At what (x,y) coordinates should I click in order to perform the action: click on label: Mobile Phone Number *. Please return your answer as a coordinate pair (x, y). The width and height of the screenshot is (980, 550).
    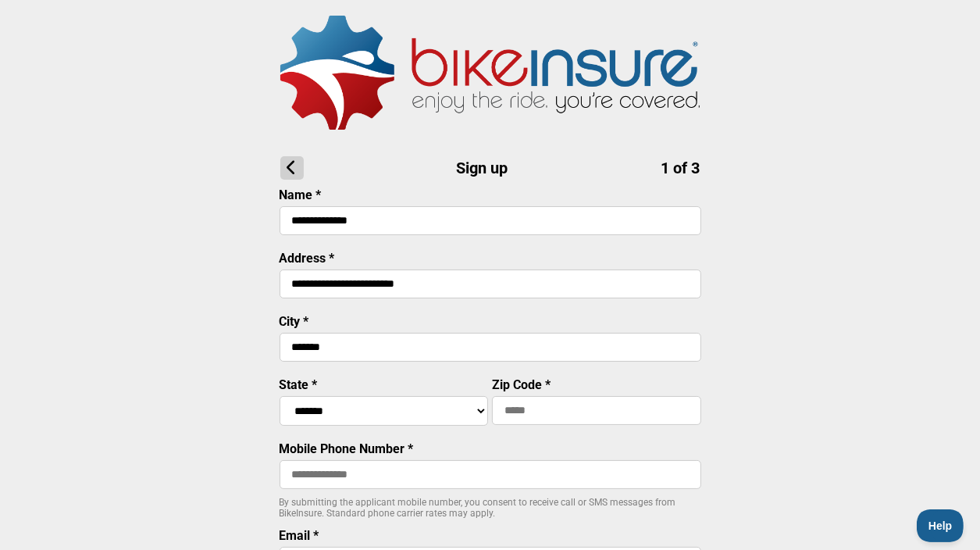
    Looking at the image, I should click on (347, 448).